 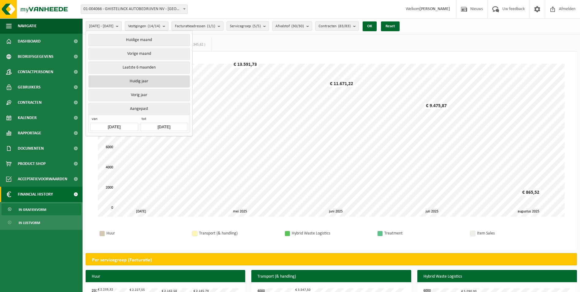 I want to click on div: € 11.671,22, so click(x=342, y=84).